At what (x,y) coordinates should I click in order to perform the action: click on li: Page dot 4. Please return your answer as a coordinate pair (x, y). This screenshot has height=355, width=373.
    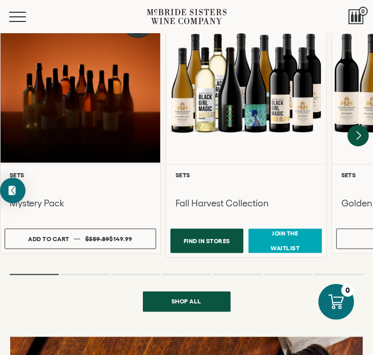
    Looking at the image, I should click on (187, 274).